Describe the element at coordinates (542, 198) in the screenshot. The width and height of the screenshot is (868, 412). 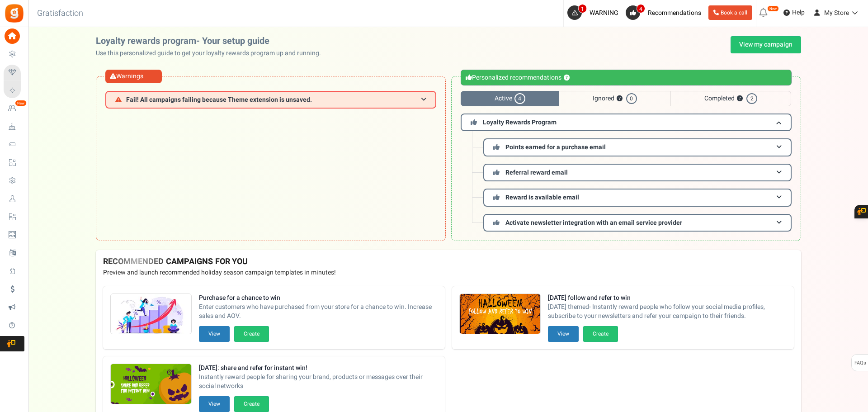
I see `span: Reward is available email` at that location.